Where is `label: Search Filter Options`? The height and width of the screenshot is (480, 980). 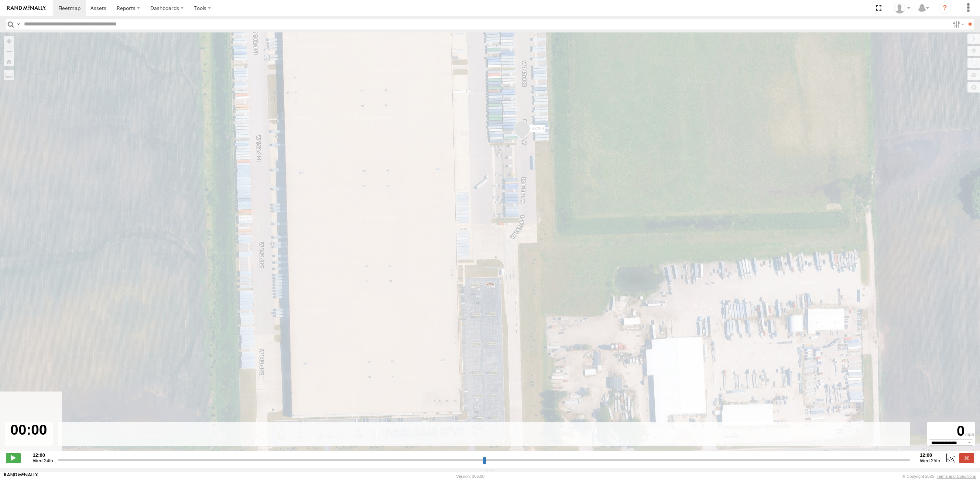 label: Search Filter Options is located at coordinates (957, 24).